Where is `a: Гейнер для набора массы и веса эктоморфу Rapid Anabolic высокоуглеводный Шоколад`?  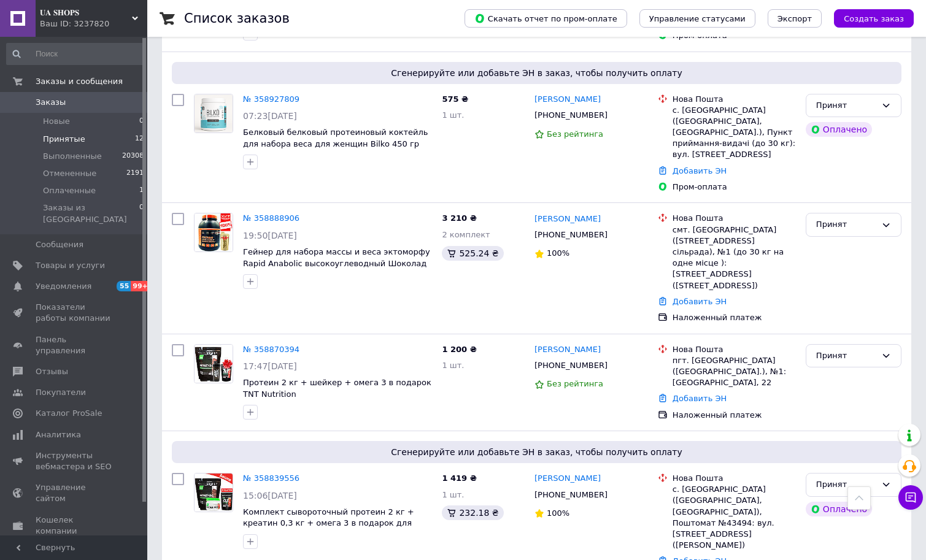 a: Гейнер для набора массы и веса эктоморфу Rapid Anabolic высокоуглеводный Шоколад is located at coordinates (336, 257).